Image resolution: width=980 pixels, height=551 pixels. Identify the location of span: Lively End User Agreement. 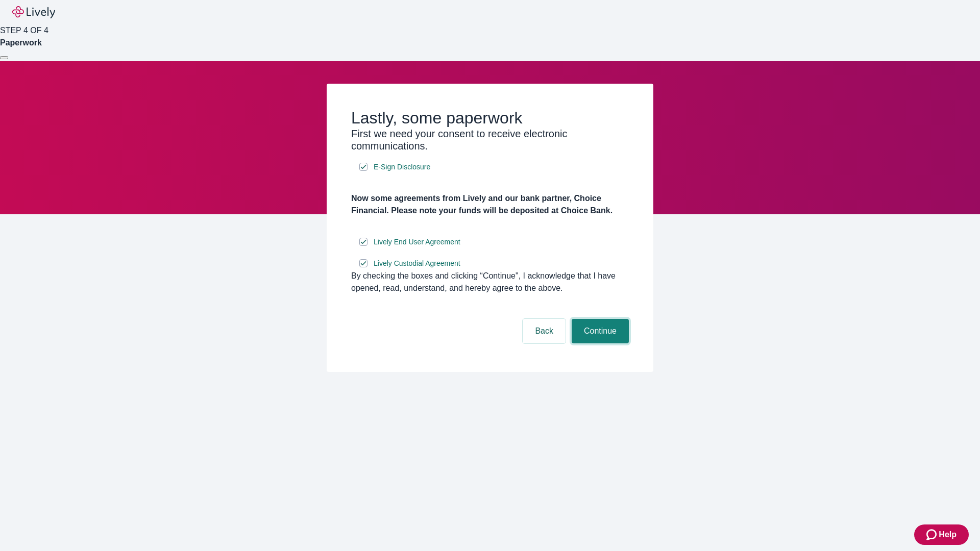
(417, 242).